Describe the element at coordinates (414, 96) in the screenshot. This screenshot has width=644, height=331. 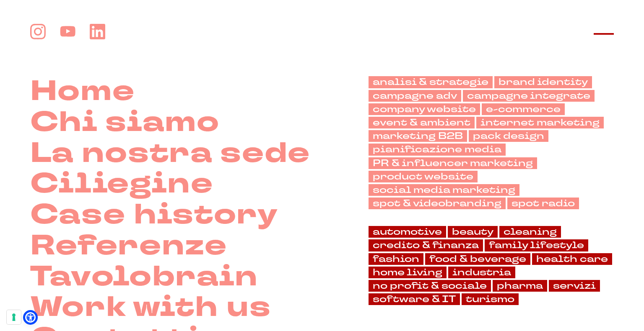
I see `a: campagne adv` at that location.